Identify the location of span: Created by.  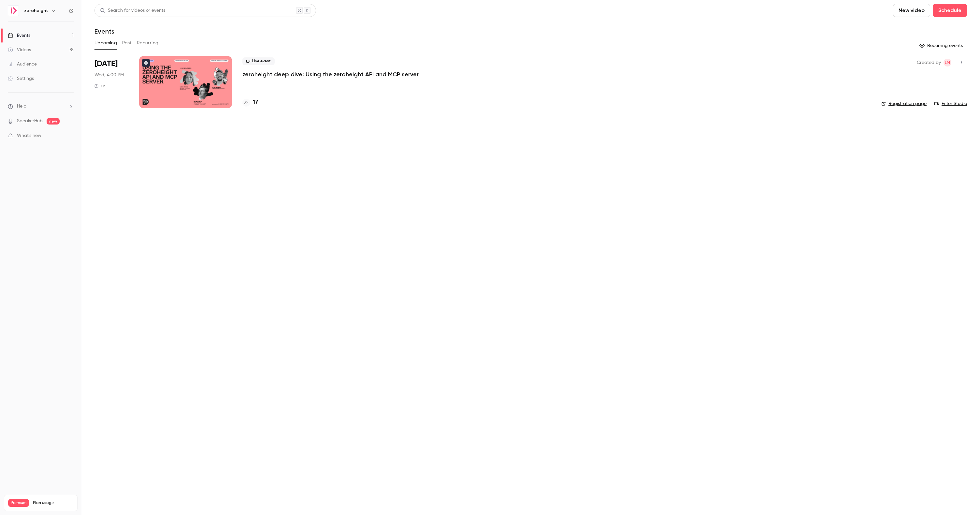
(929, 62).